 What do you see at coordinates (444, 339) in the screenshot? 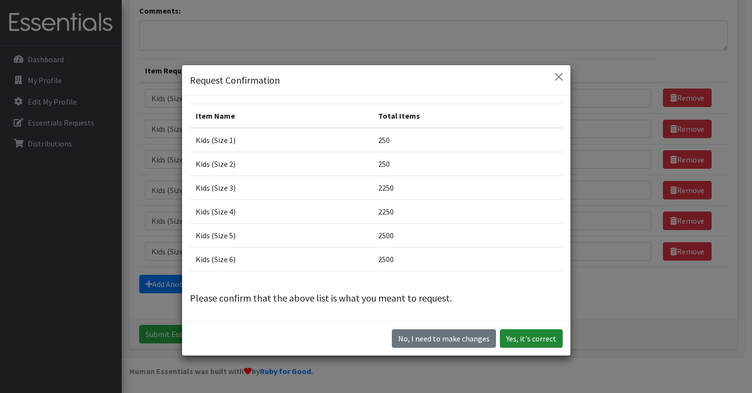
I see `button: No I need to make changes` at bounding box center [444, 339].